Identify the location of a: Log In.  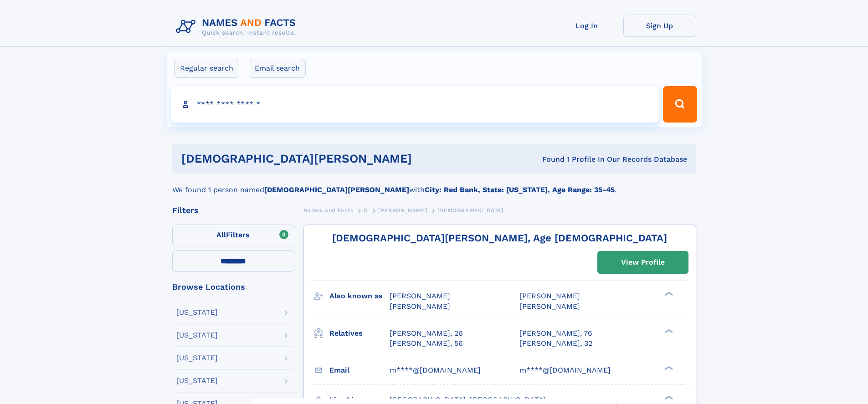
(587, 25).